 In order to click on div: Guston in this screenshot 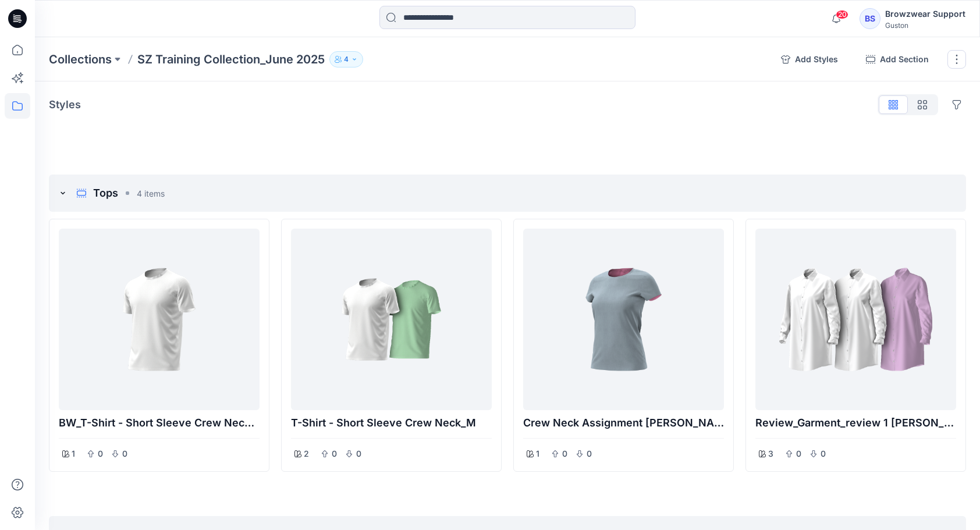, I will do `click(925, 25)`.